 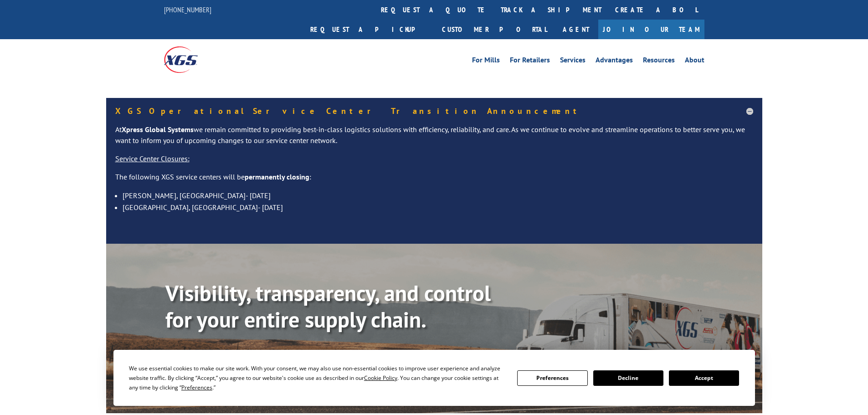 What do you see at coordinates (494, 29) in the screenshot?
I see `a: Customer Portal` at bounding box center [494, 29].